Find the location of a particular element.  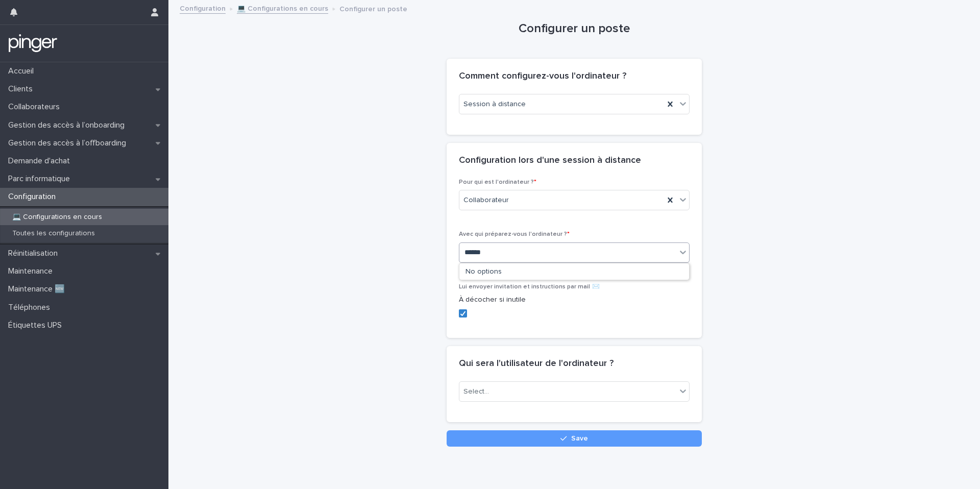

div: Select... is located at coordinates (476, 392).